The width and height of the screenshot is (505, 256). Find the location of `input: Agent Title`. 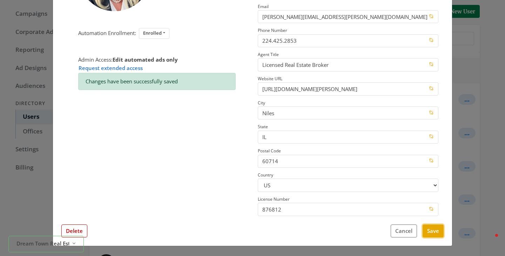

input: Agent Title is located at coordinates (348, 64).